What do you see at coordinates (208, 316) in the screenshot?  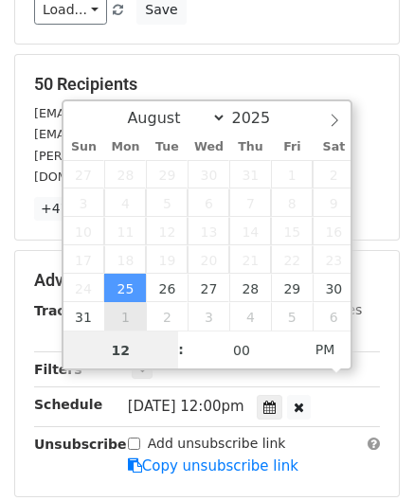 I see `span: September 3, 2025` at bounding box center [208, 316].